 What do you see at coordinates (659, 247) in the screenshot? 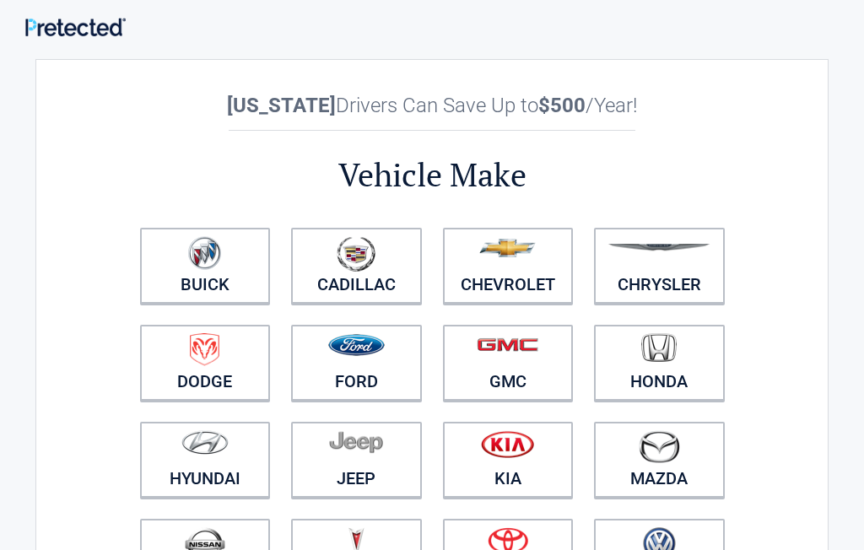
I see `img: chrysler` at bounding box center [659, 247].